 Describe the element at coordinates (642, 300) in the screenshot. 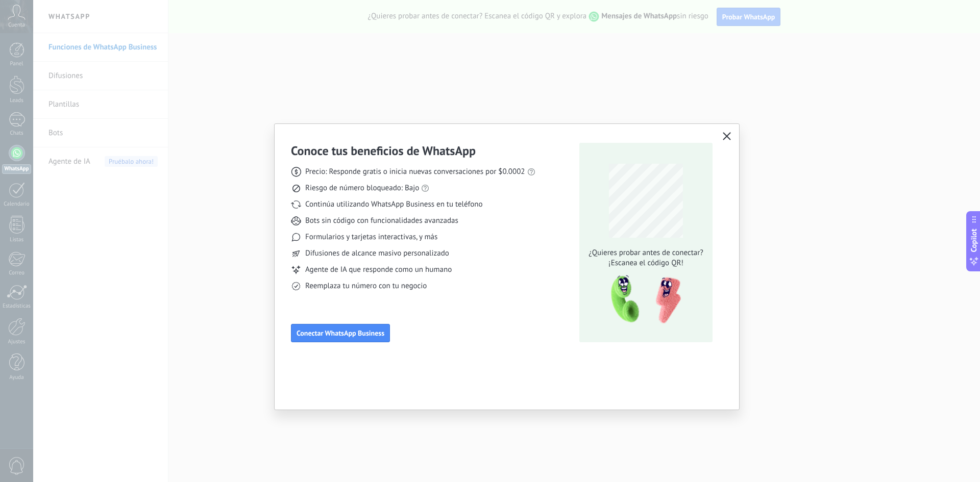

I see `img: qr-pic-1x.png` at that location.